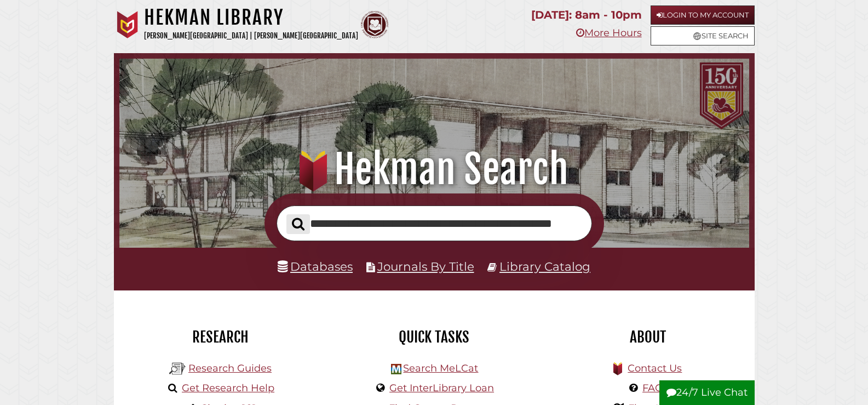 The image size is (868, 405). I want to click on h2: Quick Tasks, so click(434, 337).